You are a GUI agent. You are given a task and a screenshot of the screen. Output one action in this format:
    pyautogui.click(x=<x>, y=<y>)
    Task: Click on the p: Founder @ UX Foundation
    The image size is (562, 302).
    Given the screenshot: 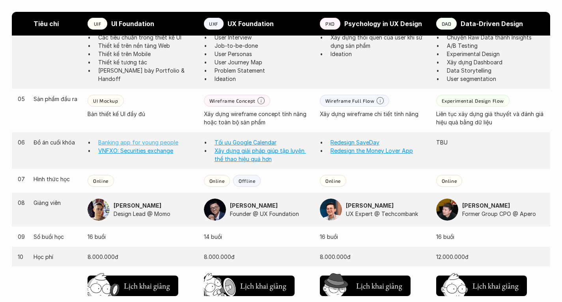 What is the action you would take?
    pyautogui.click(x=271, y=213)
    